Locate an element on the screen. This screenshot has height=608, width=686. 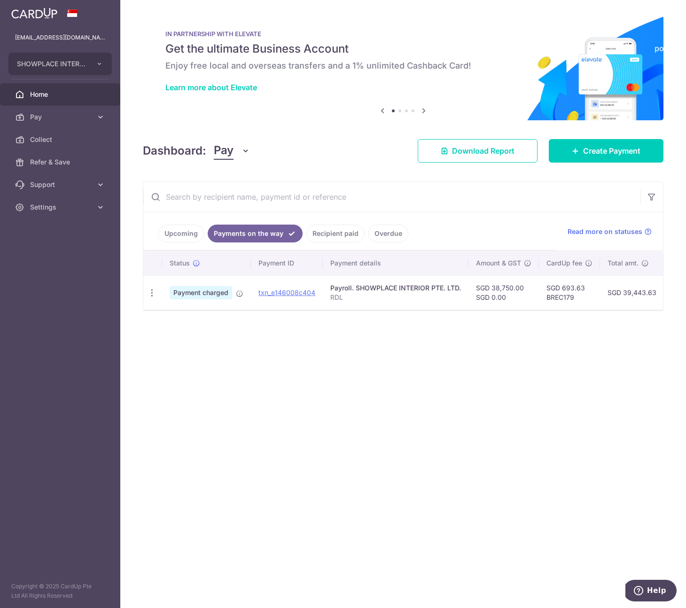
a: txn_e146008c404 is located at coordinates (287, 292).